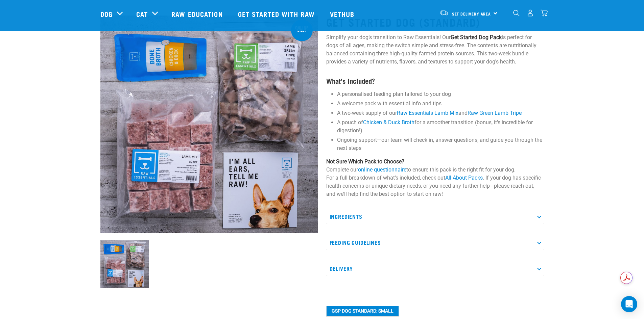 The image size is (644, 319). Describe the element at coordinates (441, 127) in the screenshot. I see `li: A pouch of for a smoother transition (bonus, it's incredible for digestion!)` at that location.